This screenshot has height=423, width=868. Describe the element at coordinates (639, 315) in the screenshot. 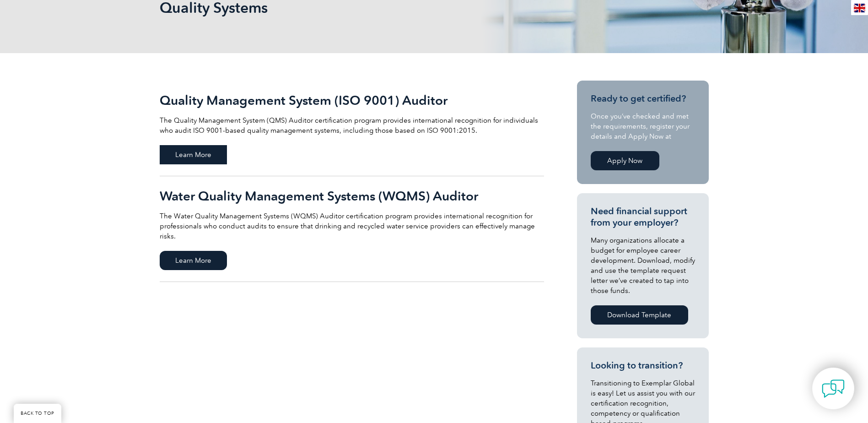

I see `a: Download Template` at that location.